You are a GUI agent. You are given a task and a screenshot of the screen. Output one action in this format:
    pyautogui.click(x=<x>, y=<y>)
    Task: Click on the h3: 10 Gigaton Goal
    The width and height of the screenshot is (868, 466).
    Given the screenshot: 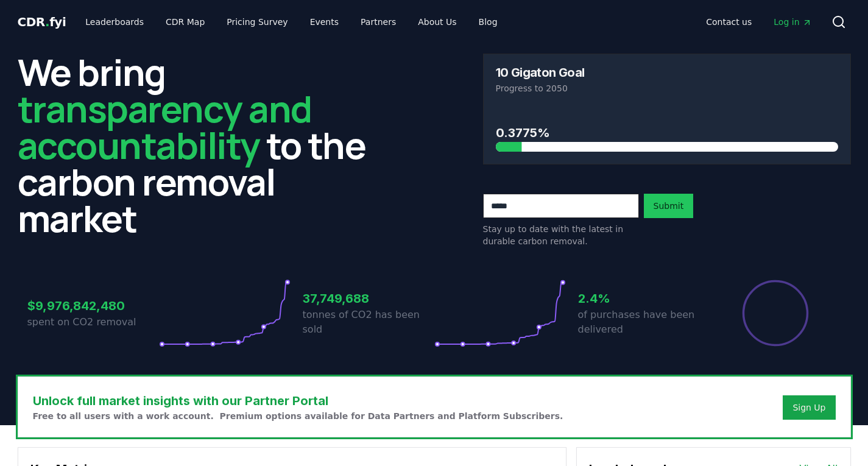 What is the action you would take?
    pyautogui.click(x=540, y=73)
    